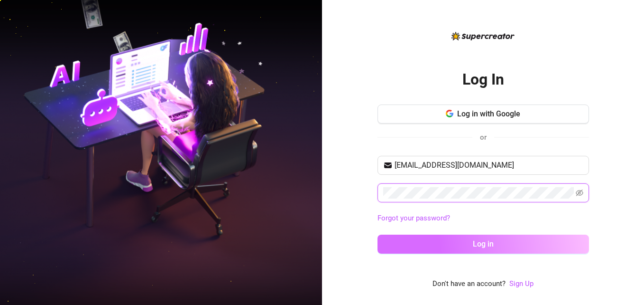 The image size is (644, 305). What do you see at coordinates (580, 193) in the screenshot?
I see `span: eye-invisible` at bounding box center [580, 193].